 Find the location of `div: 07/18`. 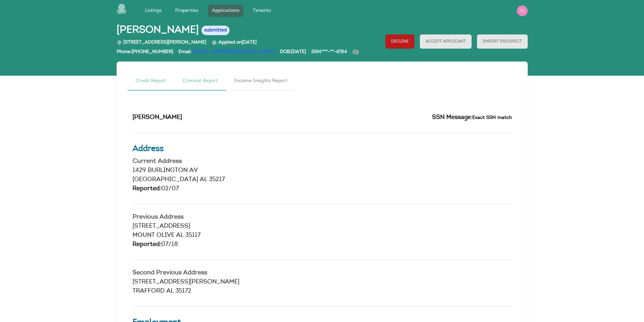

div: 07/18 is located at coordinates (322, 244).